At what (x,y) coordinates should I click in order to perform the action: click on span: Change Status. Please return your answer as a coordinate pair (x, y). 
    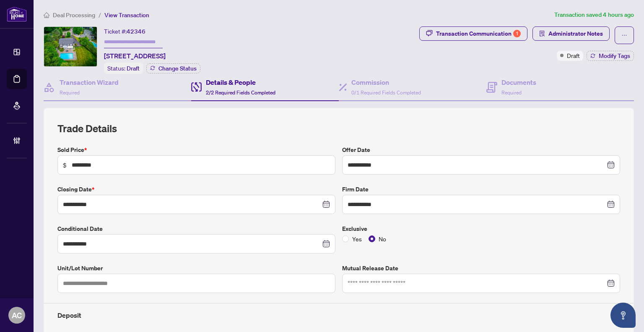
    Looking at the image, I should click on (177, 68).